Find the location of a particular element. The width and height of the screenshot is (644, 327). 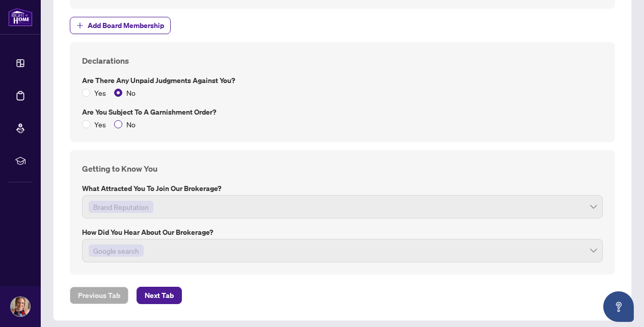

span: Brand Reputation is located at coordinates (121, 207).